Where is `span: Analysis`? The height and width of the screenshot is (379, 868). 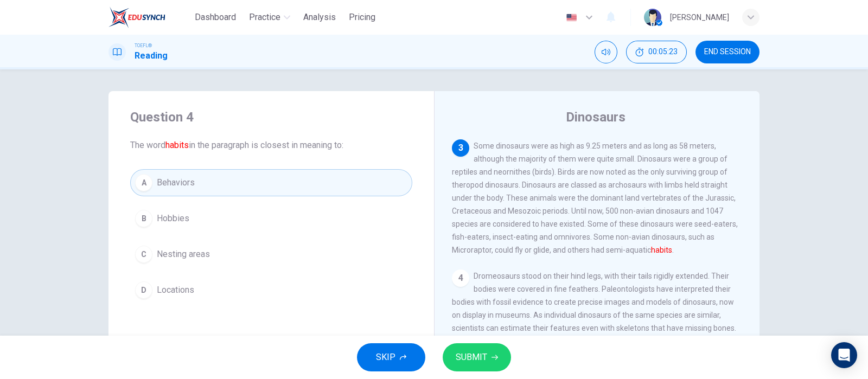 span: Analysis is located at coordinates (319, 17).